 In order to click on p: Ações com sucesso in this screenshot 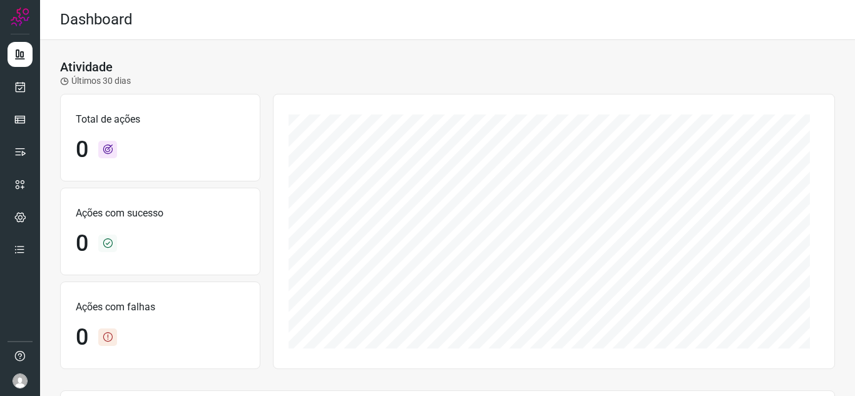, I will do `click(160, 213)`.